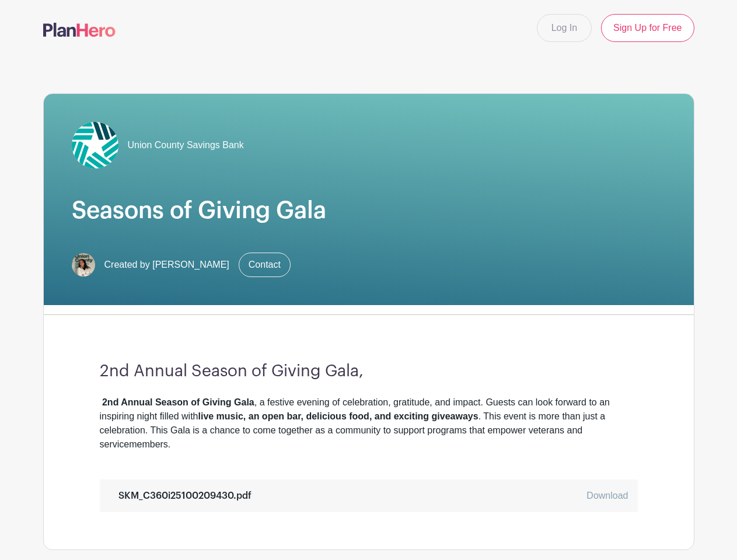 The width and height of the screenshot is (737, 560). Describe the element at coordinates (265, 265) in the screenshot. I see `a: Contact` at that location.